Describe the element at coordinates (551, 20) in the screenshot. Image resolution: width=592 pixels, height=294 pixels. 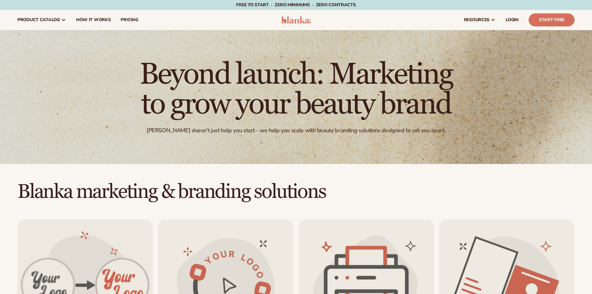
I see `a: Start Free` at that location.